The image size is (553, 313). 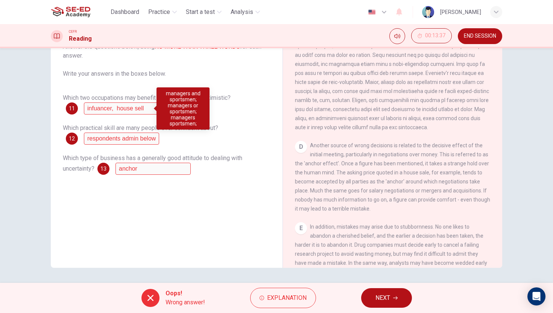 What do you see at coordinates (428, 12) in the screenshot?
I see `img: Profile picture` at bounding box center [428, 12].